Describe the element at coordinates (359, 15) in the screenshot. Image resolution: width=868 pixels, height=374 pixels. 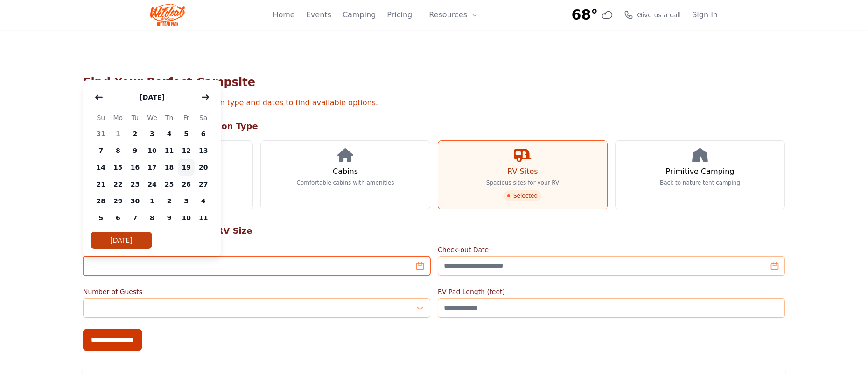
I see `a: Camping` at that location.